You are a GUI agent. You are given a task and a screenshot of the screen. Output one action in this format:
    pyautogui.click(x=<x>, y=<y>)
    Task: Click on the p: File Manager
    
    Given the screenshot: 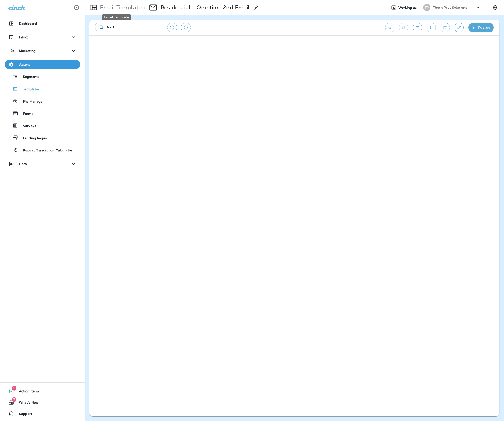 What is the action you would take?
    pyautogui.click(x=31, y=102)
    